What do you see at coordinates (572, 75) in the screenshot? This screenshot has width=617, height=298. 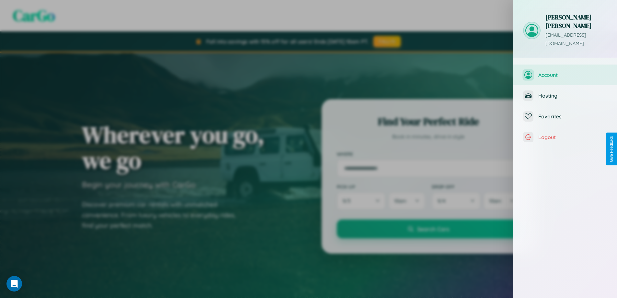 I see `span: Account` at bounding box center [572, 75].